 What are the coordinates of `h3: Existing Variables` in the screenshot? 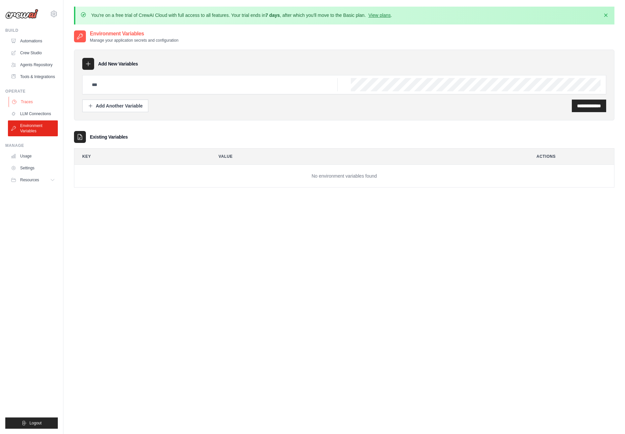 It's located at (109, 137).